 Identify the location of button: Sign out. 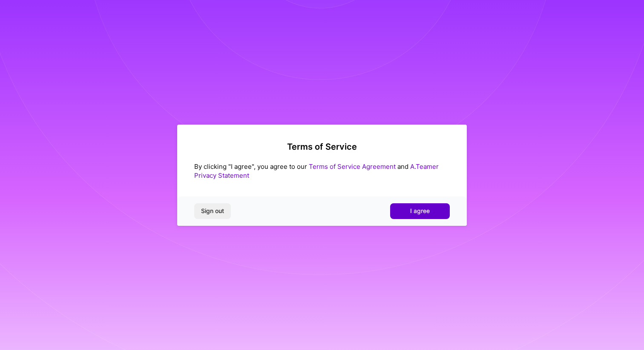
(213, 211).